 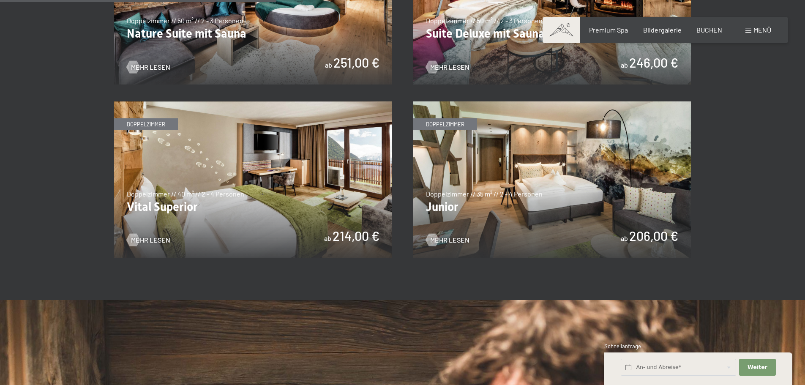 I want to click on button: Weiter, so click(x=758, y=367).